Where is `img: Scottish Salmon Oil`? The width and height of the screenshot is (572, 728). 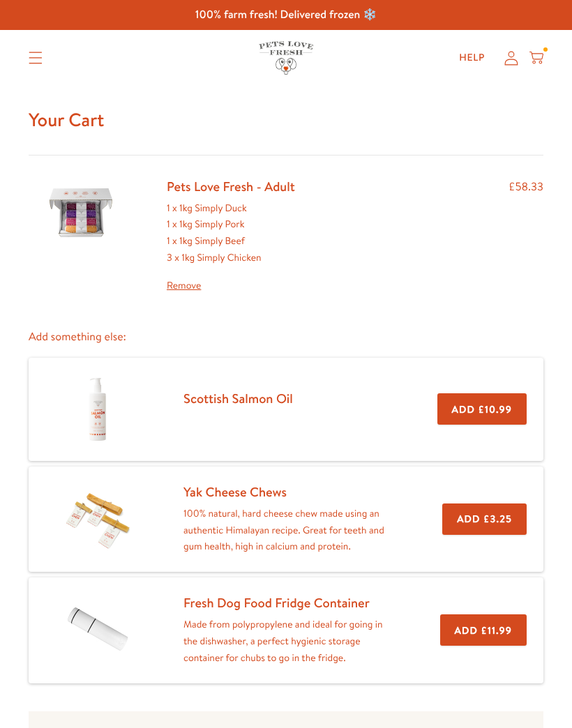 img: Scottish Salmon Oil is located at coordinates (98, 409).